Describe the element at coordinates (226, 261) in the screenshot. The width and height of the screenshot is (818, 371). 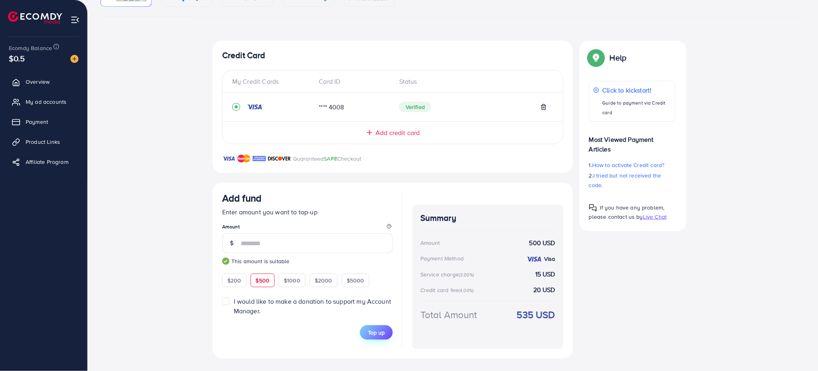
I see `img: guide` at that location.